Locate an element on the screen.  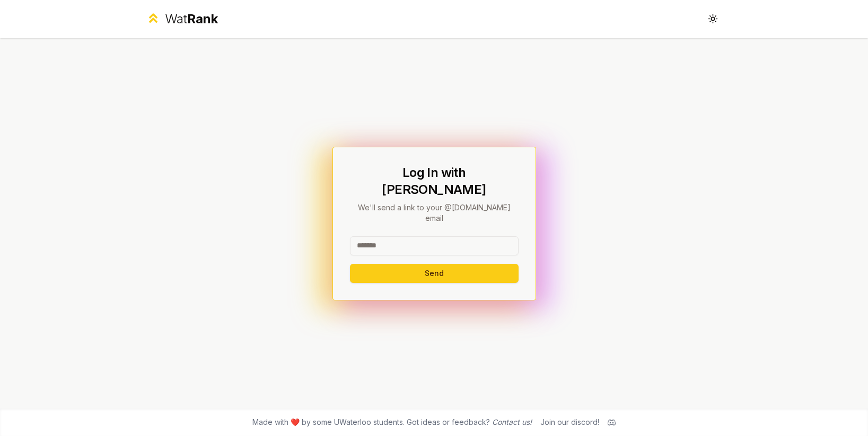
button: Send is located at coordinates (434, 274).